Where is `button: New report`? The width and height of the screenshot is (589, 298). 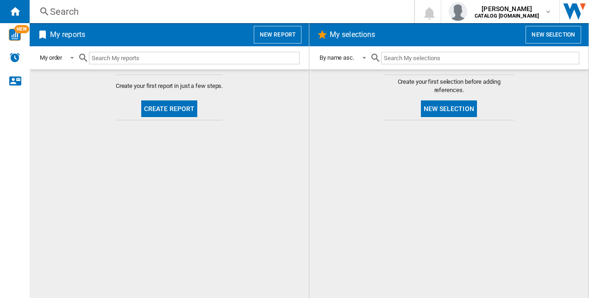 button: New report is located at coordinates (277, 35).